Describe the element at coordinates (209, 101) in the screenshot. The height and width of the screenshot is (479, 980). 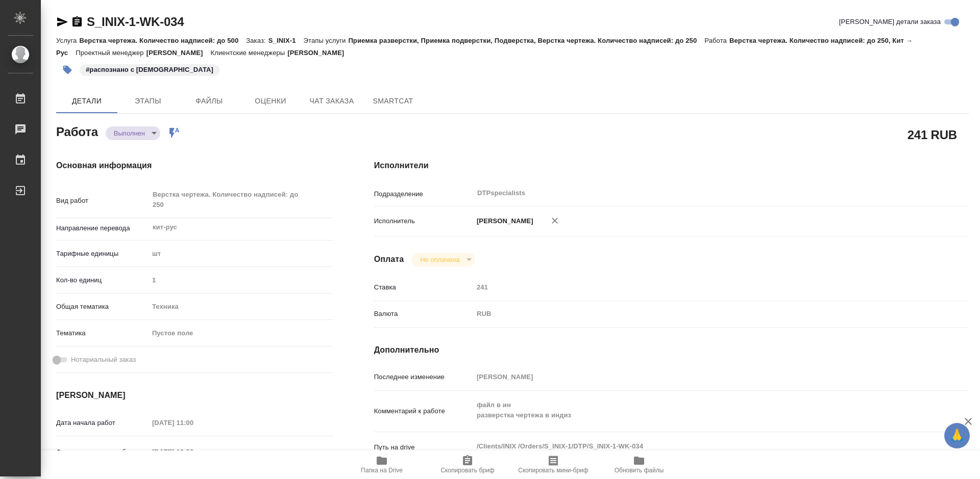
I see `span: Файлы` at that location.